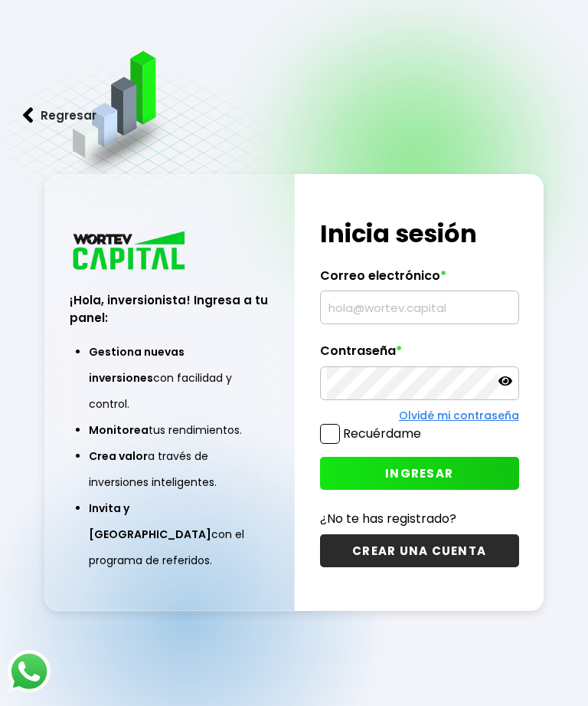 The height and width of the screenshot is (706, 588). I want to click on h1: Inicia sesión, so click(420, 234).